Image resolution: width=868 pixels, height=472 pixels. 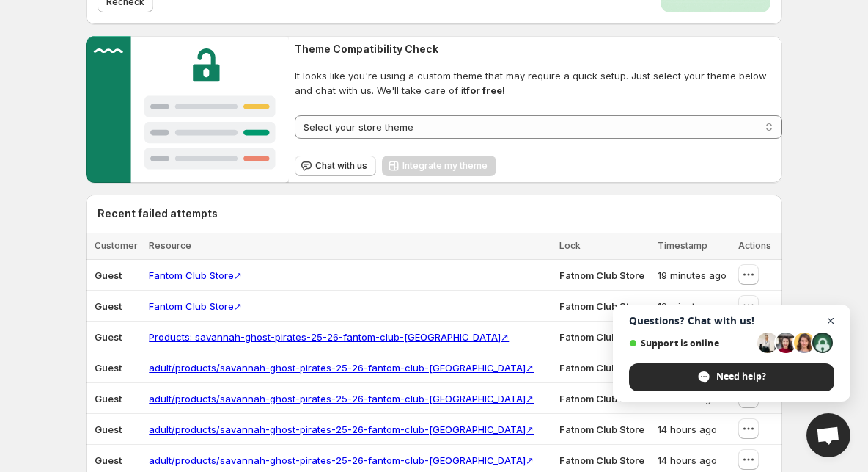 I want to click on div: Open chat, so click(x=829, y=435).